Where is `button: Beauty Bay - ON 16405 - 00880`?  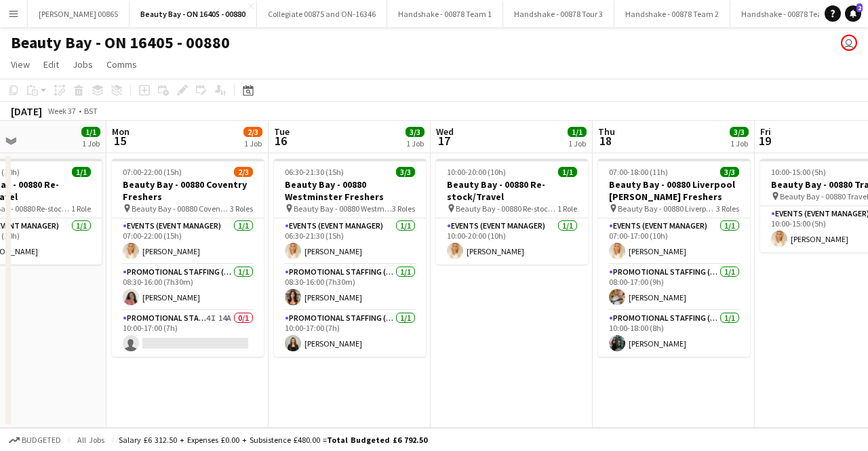 button: Beauty Bay - ON 16405 - 00880 is located at coordinates (193, 13).